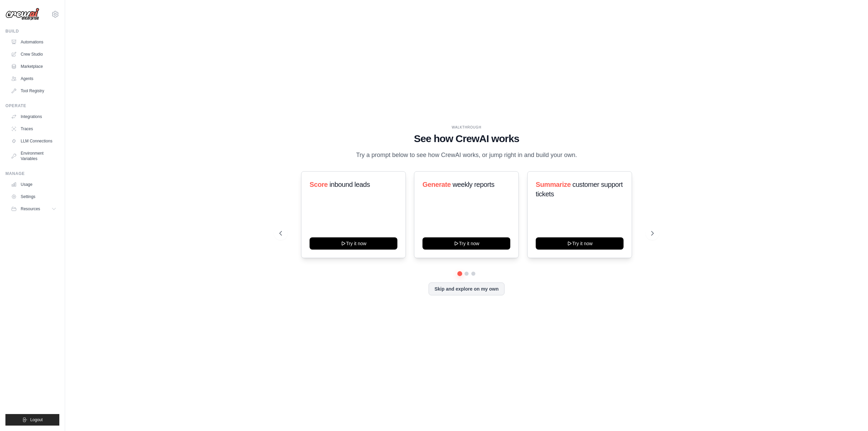 Image resolution: width=868 pixels, height=431 pixels. Describe the element at coordinates (553, 184) in the screenshot. I see `span: Summarize` at that location.